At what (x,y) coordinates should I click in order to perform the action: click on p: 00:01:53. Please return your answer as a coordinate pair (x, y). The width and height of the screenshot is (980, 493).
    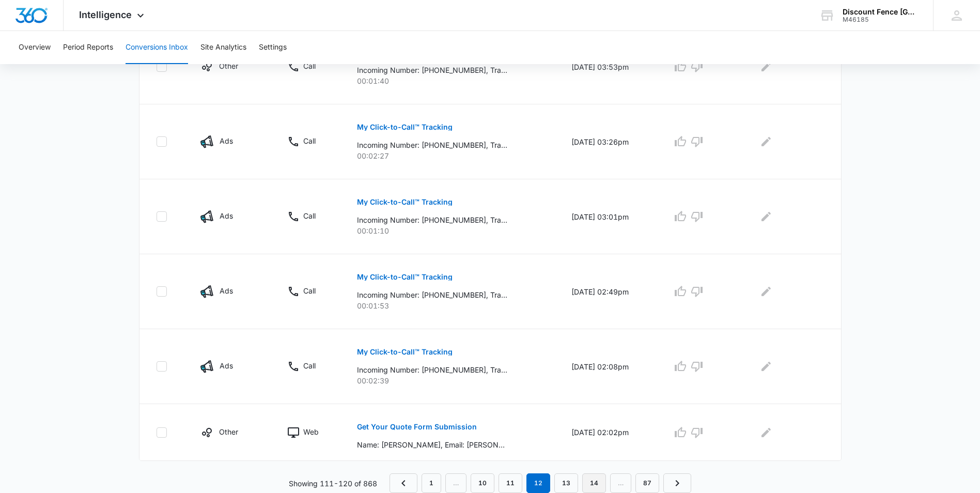
    Looking at the image, I should click on (451, 306).